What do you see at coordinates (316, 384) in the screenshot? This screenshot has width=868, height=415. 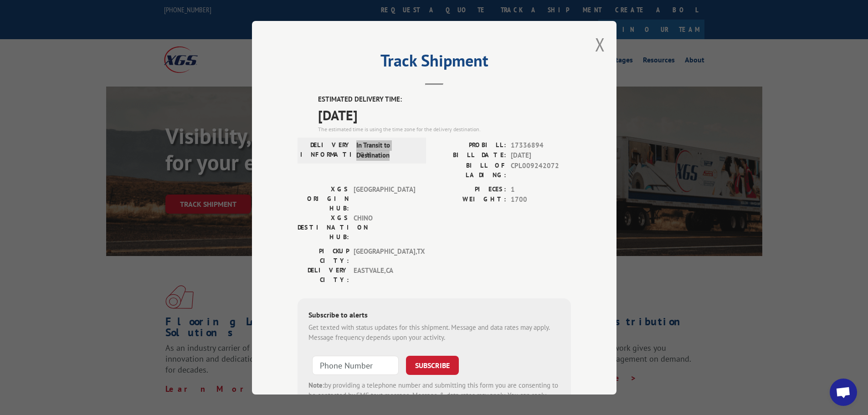 I see `strong: Note:` at bounding box center [316, 384].